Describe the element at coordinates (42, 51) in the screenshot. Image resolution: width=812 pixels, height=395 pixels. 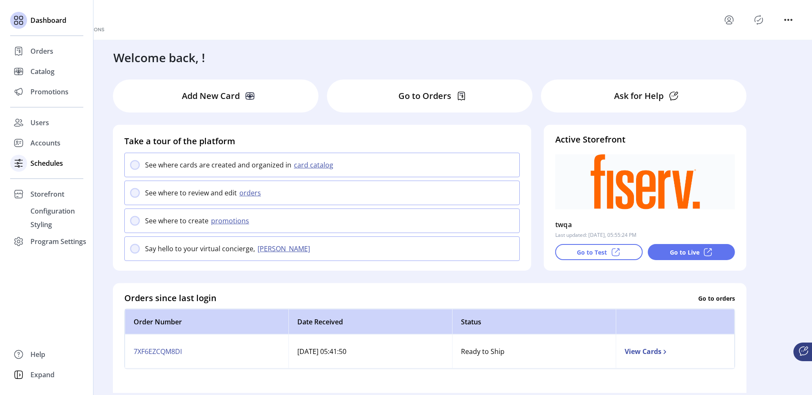
I see `span: Orders` at that location.